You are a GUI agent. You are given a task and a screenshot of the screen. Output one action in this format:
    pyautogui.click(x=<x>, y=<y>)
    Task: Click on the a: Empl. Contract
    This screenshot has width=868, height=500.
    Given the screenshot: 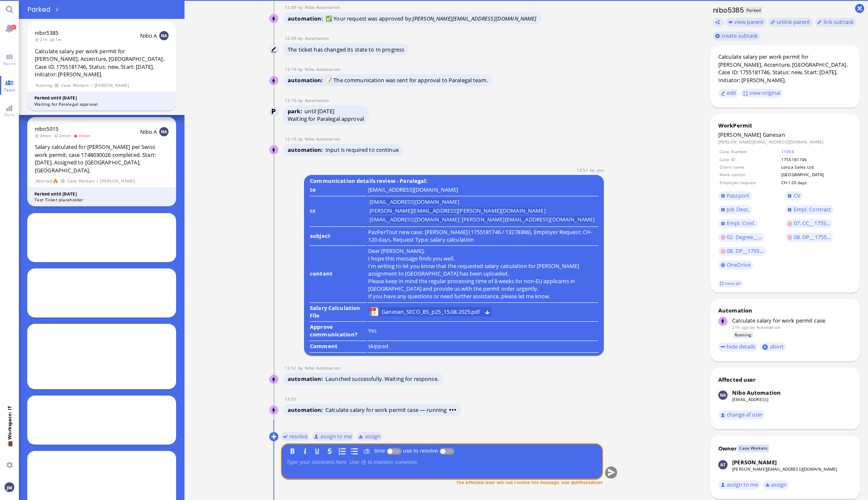 What is the action you would take?
    pyautogui.click(x=810, y=210)
    